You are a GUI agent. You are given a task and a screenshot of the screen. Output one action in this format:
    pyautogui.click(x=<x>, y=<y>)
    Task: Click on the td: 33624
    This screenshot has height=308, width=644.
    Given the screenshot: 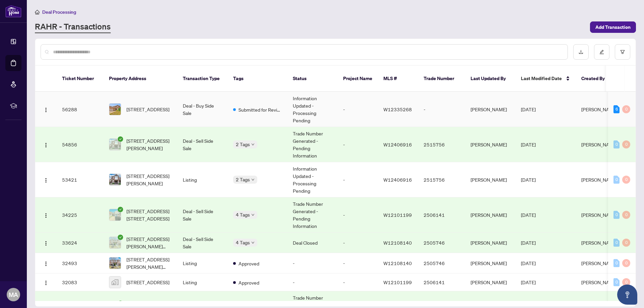 What is the action you would take?
    pyautogui.click(x=80, y=243)
    